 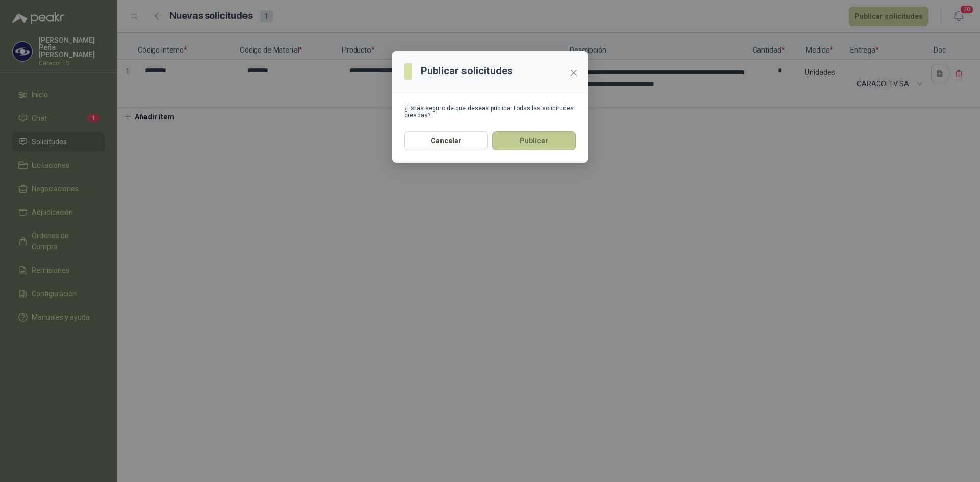 I want to click on button: Close, so click(x=574, y=73).